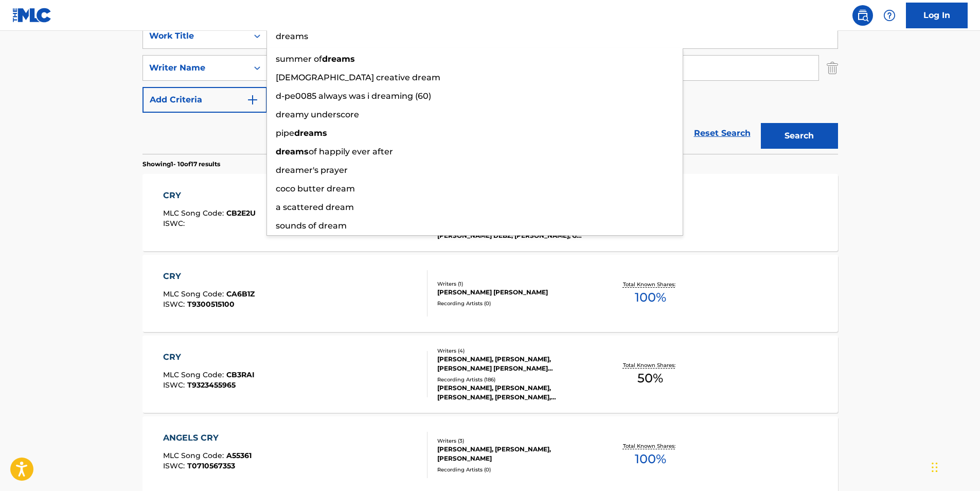 This screenshot has height=491, width=980. Describe the element at coordinates (240, 375) in the screenshot. I see `span: CB3RAI` at that location.